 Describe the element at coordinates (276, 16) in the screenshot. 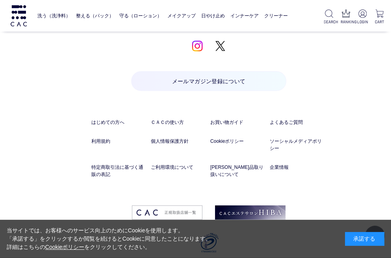

I see `a: クリーナー` at that location.